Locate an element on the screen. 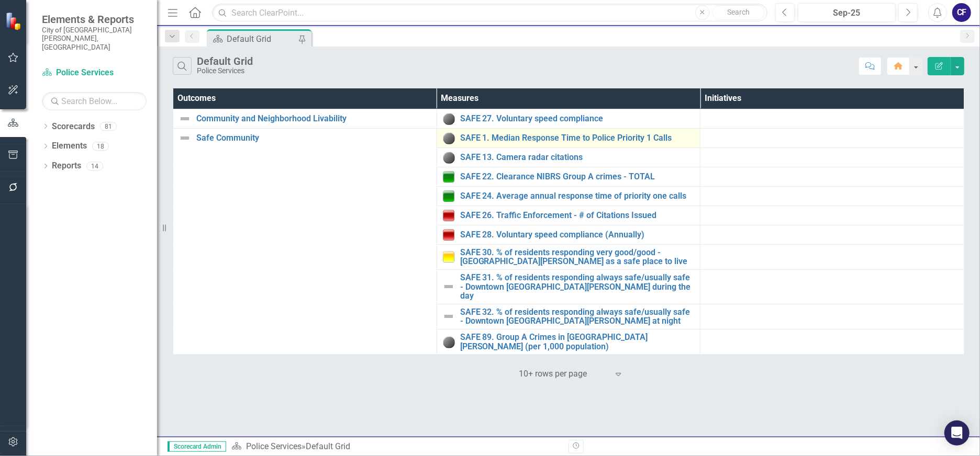 The image size is (980, 456). button: Search is located at coordinates (738, 13).